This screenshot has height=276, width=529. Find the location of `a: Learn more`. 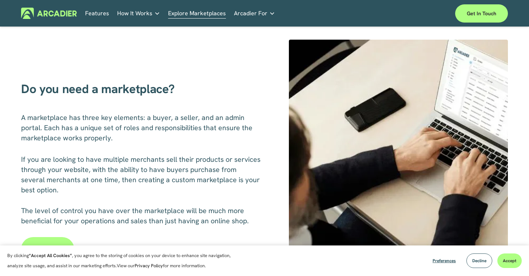

a: Learn more is located at coordinates (47, 249).